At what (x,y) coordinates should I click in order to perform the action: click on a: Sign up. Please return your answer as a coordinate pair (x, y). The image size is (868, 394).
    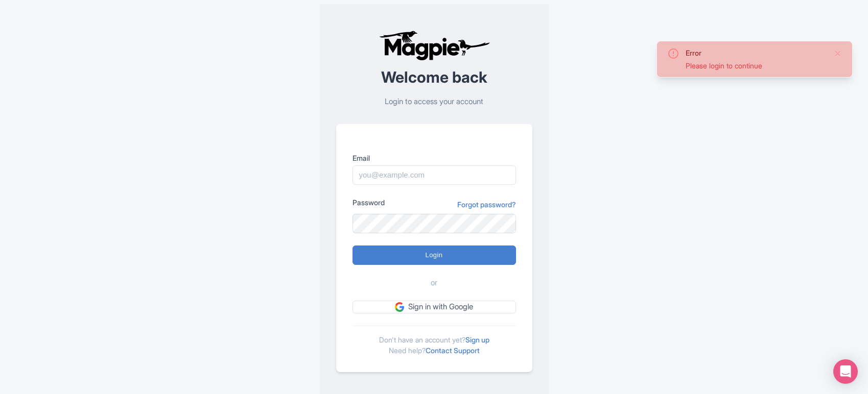
    Looking at the image, I should click on (478, 340).